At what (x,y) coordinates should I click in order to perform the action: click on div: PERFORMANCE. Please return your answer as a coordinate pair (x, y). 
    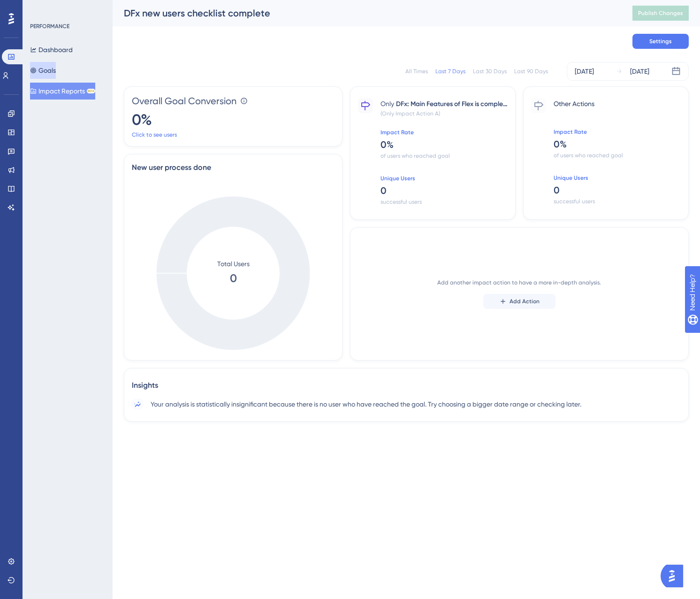
    Looking at the image, I should click on (50, 26).